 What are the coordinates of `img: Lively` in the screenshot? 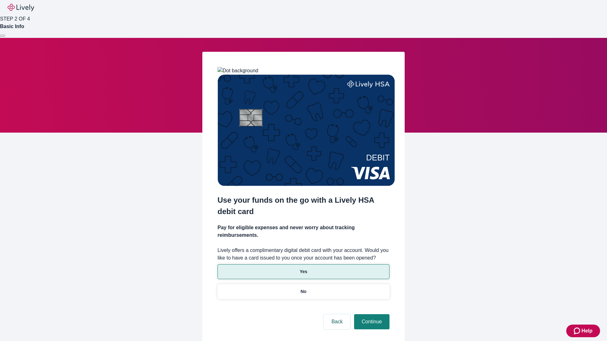 It's located at (21, 8).